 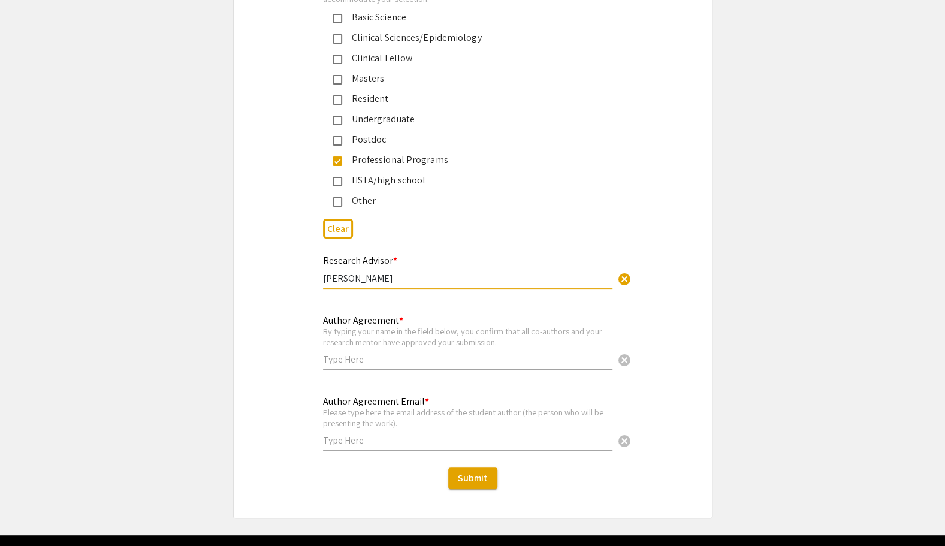 What do you see at coordinates (468, 201) in the screenshot?
I see `div: Other` at bounding box center [468, 201].